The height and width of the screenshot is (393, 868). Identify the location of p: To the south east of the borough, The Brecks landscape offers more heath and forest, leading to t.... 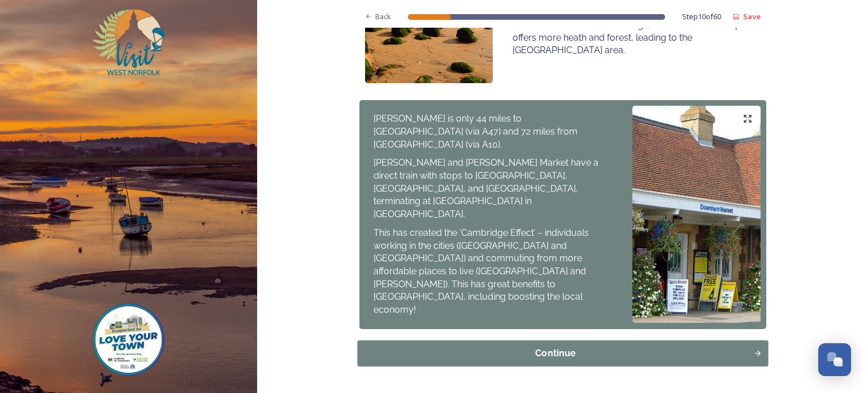
(632, 38).